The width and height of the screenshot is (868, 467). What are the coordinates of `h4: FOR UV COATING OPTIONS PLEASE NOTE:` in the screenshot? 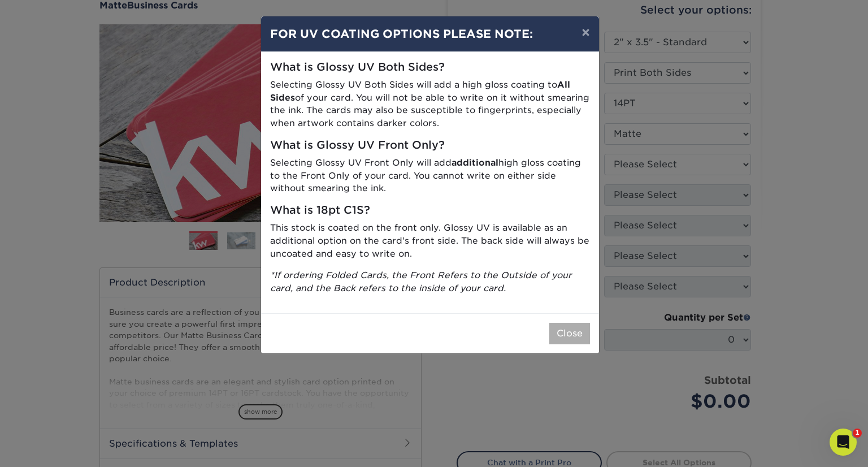 It's located at (430, 34).